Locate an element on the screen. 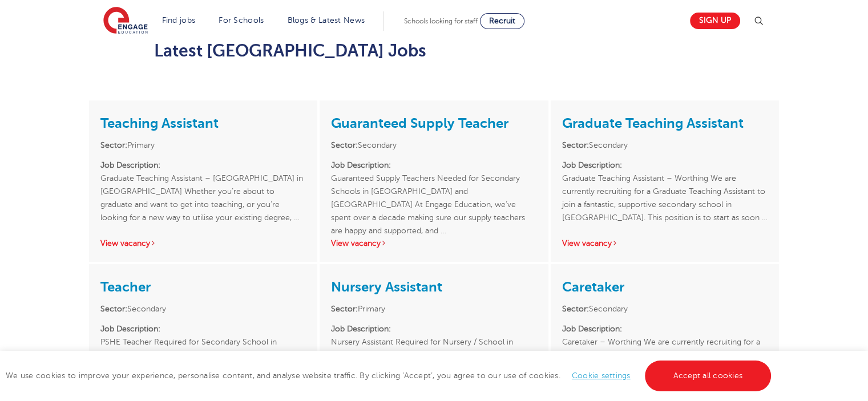  a: Caretaker is located at coordinates (593, 287).